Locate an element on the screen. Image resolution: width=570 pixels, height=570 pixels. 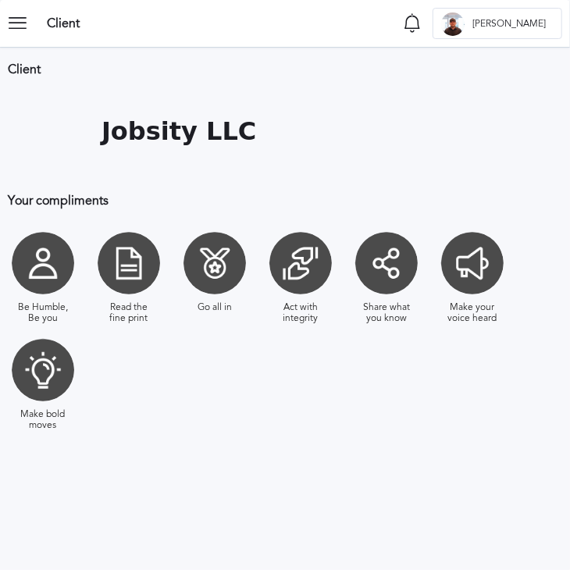
div: Go all in is located at coordinates (215, 308).